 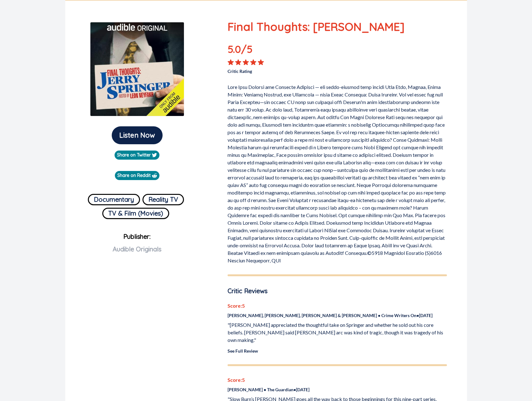 What do you see at coordinates (243, 351) in the screenshot?
I see `a: See Full Review` at bounding box center [243, 351].